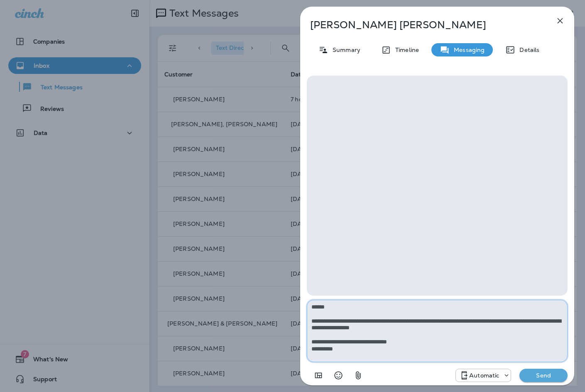 The width and height of the screenshot is (585, 392). I want to click on p: Timeline, so click(404, 50).